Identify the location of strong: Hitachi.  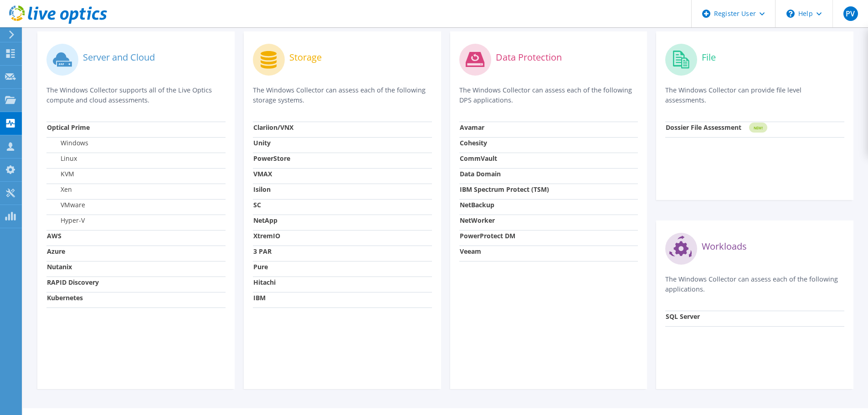
(264, 282).